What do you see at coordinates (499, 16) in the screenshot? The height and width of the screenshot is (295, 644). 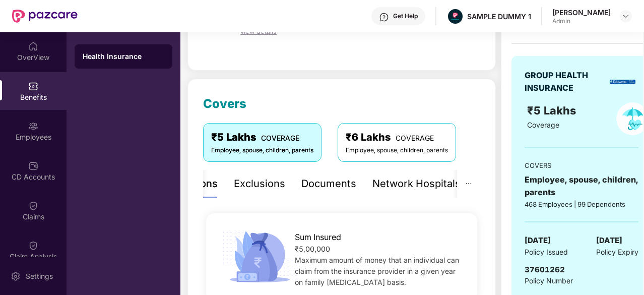 I see `div: SAMPLE DUMMY 1` at bounding box center [499, 16].